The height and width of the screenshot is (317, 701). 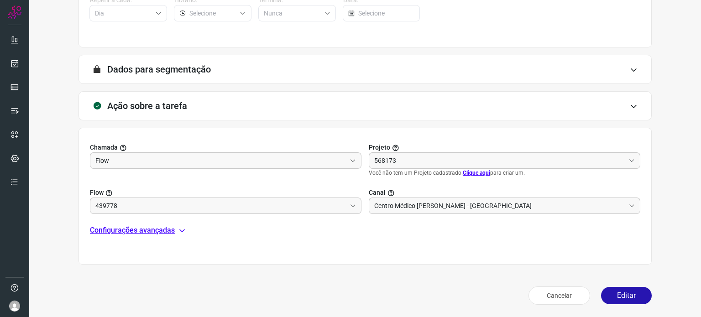 I want to click on img: Logo, so click(x=15, y=12).